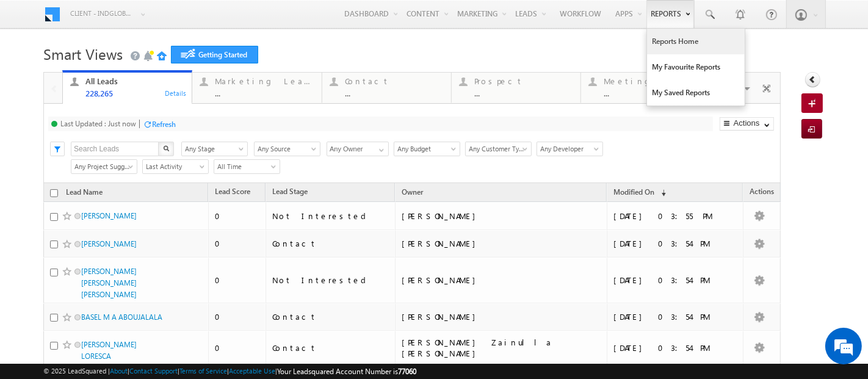  Describe the element at coordinates (653, 81) in the screenshot. I see `div: Meeting` at that location.